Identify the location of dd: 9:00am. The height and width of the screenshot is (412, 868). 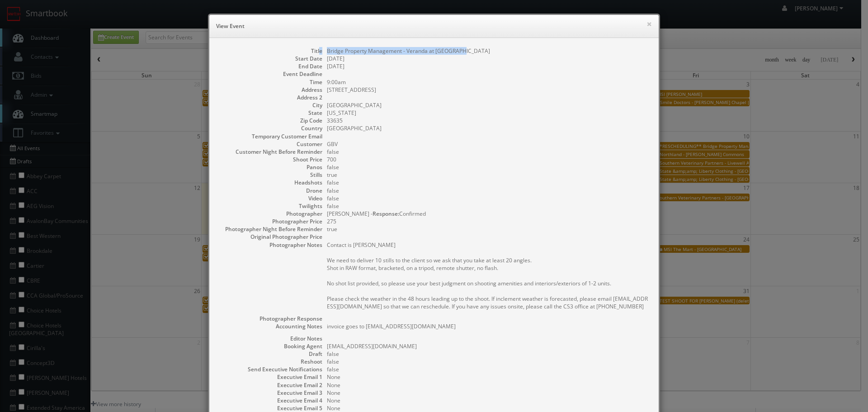
(488, 82).